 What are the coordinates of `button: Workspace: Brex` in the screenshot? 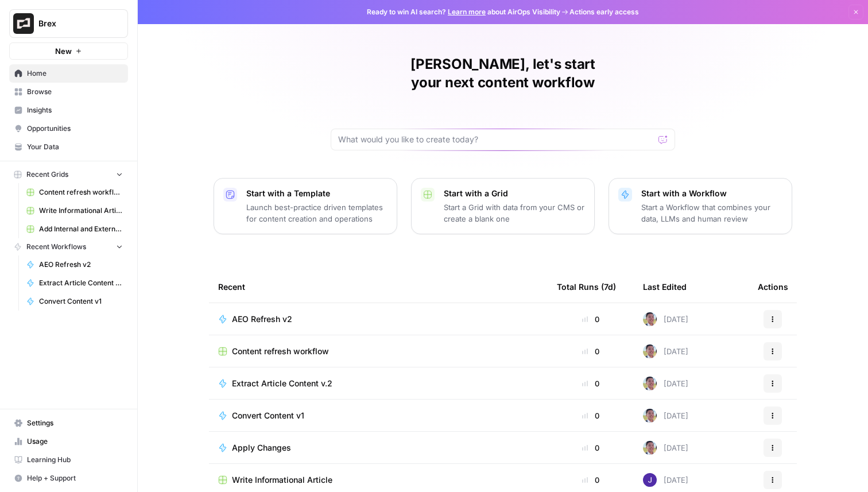 It's located at (68, 24).